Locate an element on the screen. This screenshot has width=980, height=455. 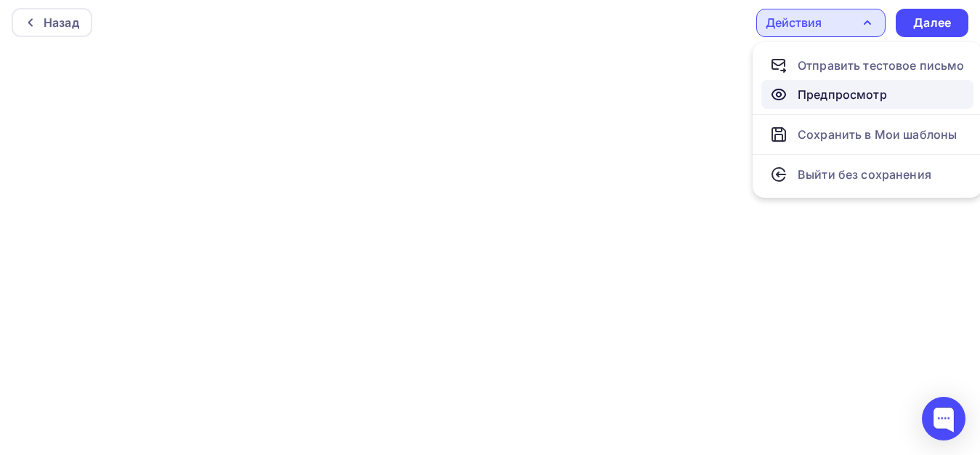
div: Далее is located at coordinates (932, 23).